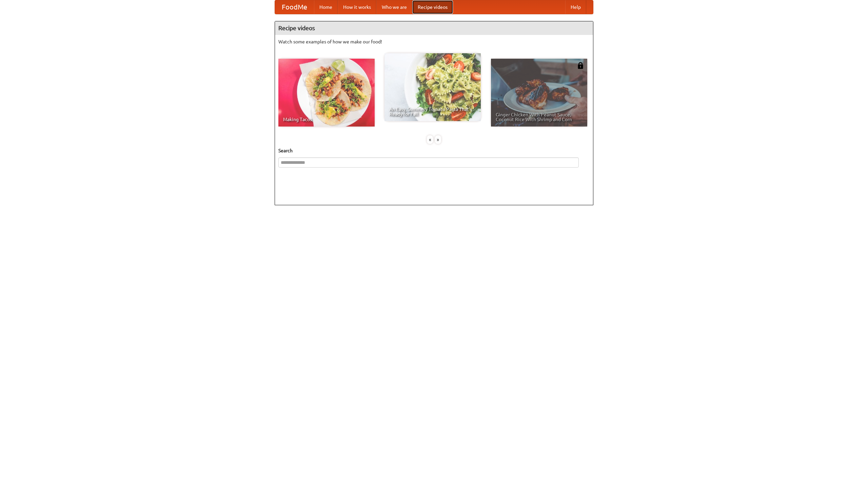  Describe the element at coordinates (327, 93) in the screenshot. I see `a: Making Tacos` at that location.